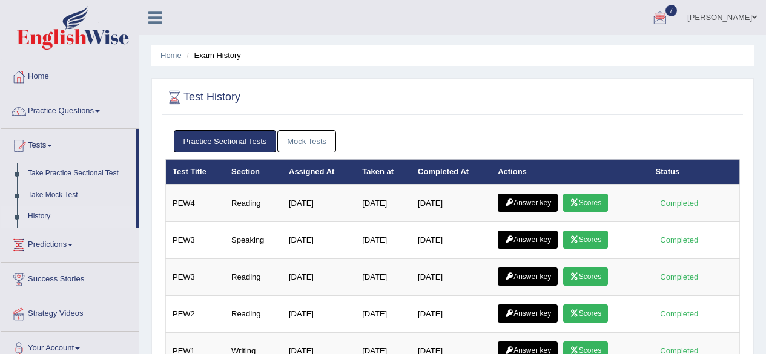 The width and height of the screenshot is (766, 354). Describe the element at coordinates (203, 97) in the screenshot. I see `h2: Test History` at that location.